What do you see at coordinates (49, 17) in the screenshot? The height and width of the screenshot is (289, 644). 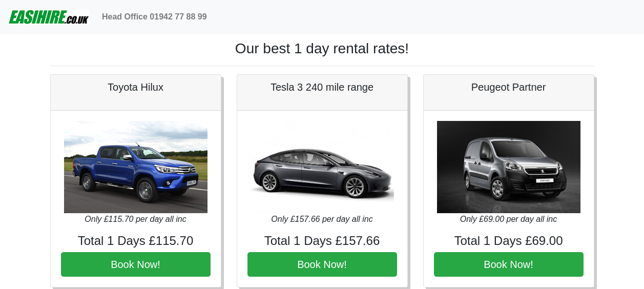 I see `img: easihire_logo_small.png` at bounding box center [49, 17].